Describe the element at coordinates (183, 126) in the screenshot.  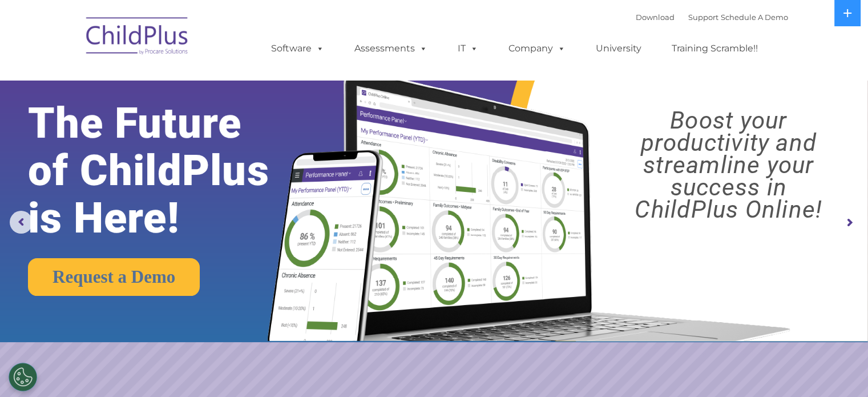
I see `span: Phone number` at that location.